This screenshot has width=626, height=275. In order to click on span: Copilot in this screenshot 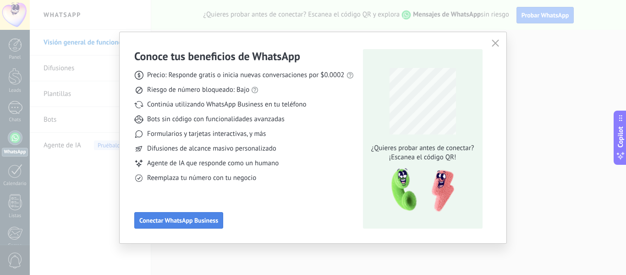, I will do `click(621, 137)`.